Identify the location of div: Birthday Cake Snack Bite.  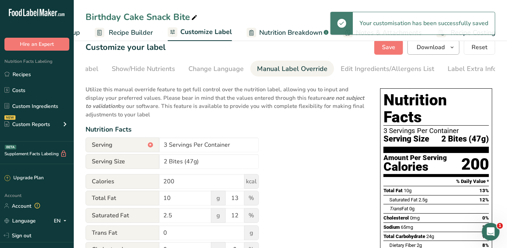
(142, 17).